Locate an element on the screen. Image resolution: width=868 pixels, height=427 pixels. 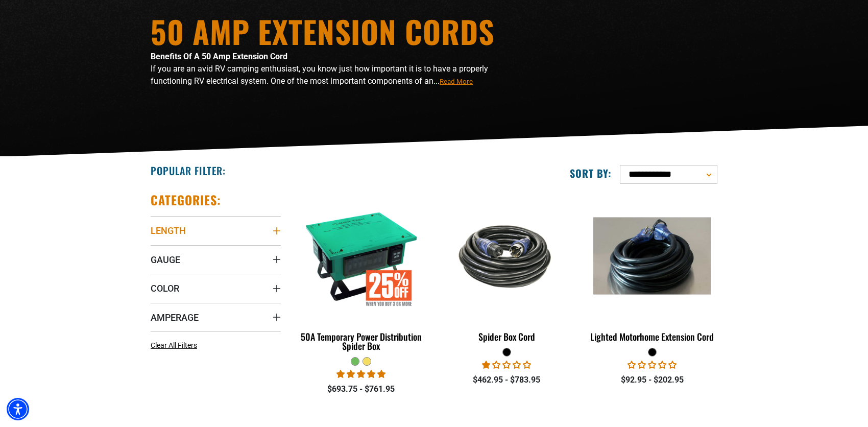
strong: Benefits Of A 50 Amp Extension Cord is located at coordinates (219, 56).